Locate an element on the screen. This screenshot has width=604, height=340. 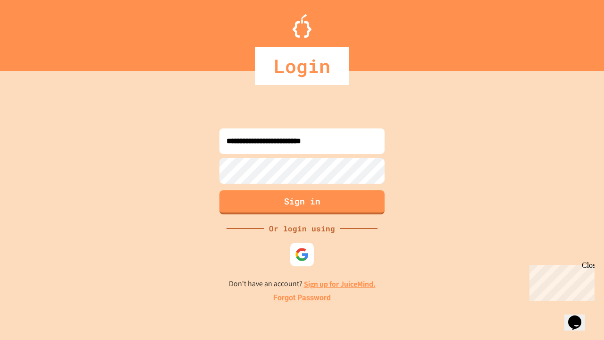
img: google-icon.svg is located at coordinates (302, 254).